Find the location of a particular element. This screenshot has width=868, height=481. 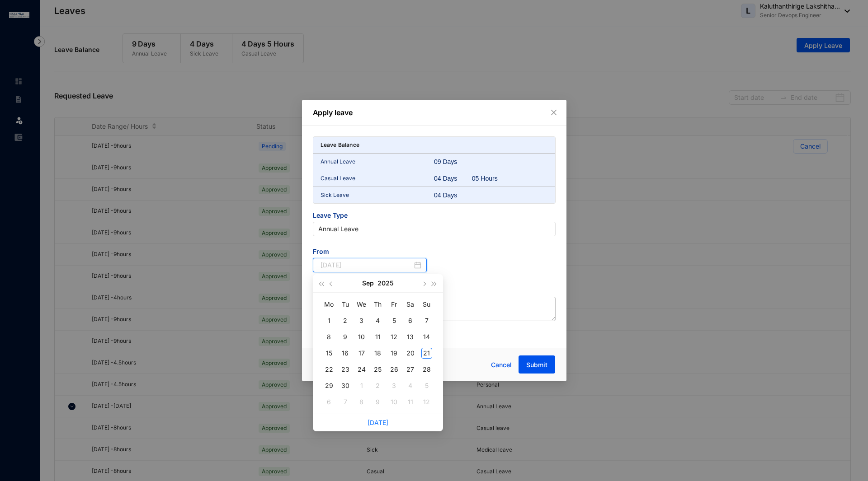

td: 2025-09-09 is located at coordinates (345, 337).